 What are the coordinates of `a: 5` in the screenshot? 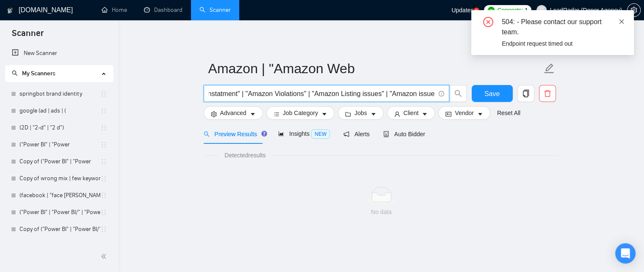 It's located at (476, 10).